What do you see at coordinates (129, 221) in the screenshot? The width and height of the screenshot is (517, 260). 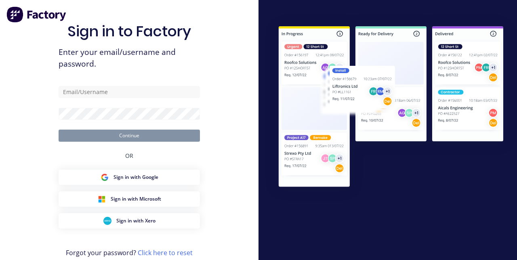 I see `button: Xero Sign inSign in with Xero` at bounding box center [129, 221].